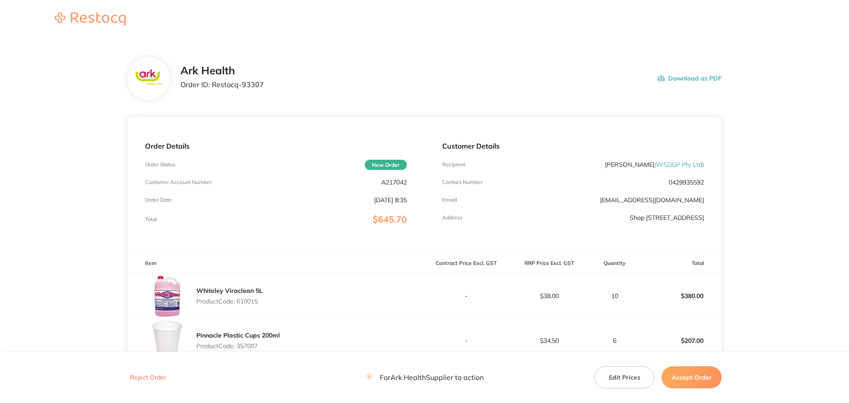 The image size is (849, 403). Describe the element at coordinates (394, 182) in the screenshot. I see `p: A217042` at that location.